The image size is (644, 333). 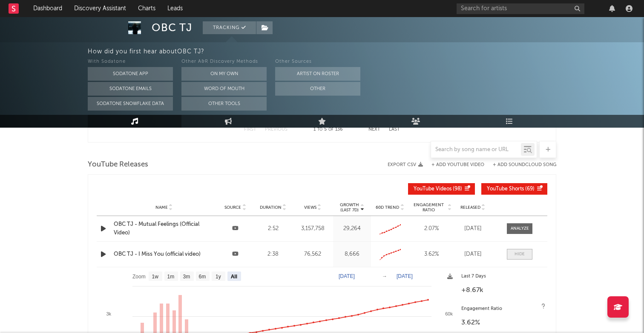 I want to click on input: Search by song name or URL, so click(x=476, y=150).